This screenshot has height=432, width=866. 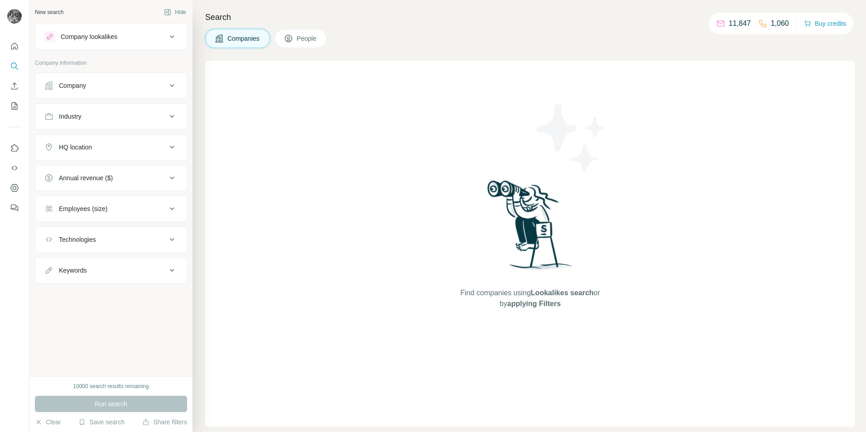 I want to click on button: Enrich CSV, so click(x=14, y=86).